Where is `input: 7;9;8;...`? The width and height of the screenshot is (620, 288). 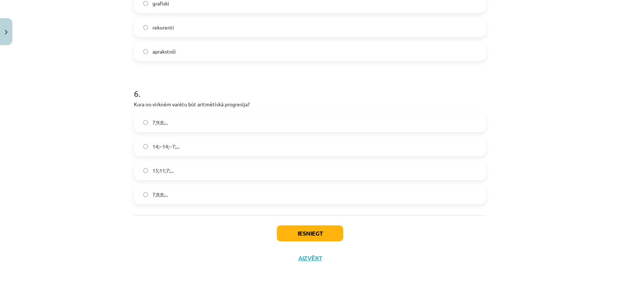 input: 7;9;8;... is located at coordinates (146, 123).